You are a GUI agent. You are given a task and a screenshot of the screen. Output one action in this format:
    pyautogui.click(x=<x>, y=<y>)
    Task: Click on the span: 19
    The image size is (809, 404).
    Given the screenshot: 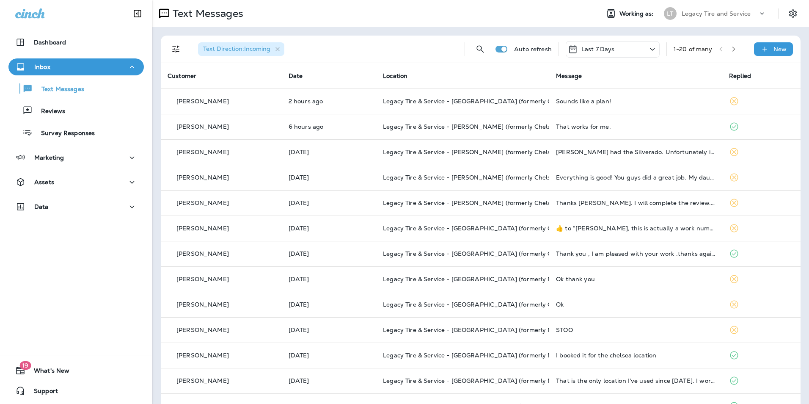 What is the action you would take?
    pyautogui.click(x=25, y=365)
    